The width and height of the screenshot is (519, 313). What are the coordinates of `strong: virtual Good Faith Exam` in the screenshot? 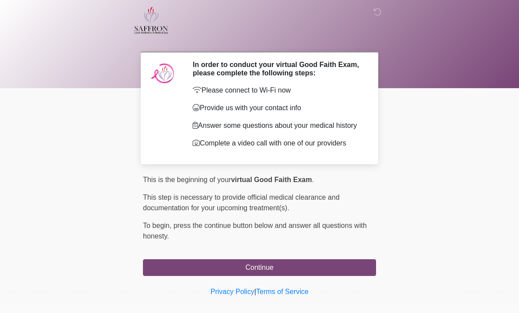 It's located at (272, 179).